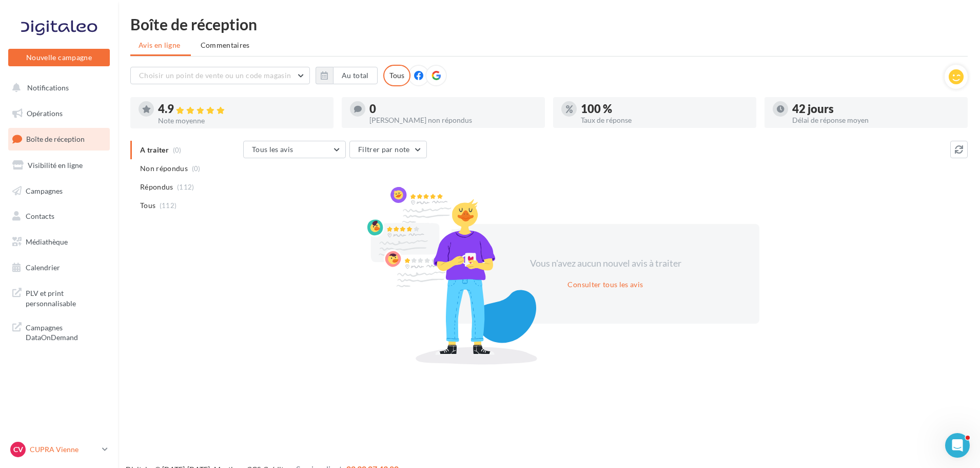 This screenshot has height=468, width=980. I want to click on span: Notifications, so click(48, 87).